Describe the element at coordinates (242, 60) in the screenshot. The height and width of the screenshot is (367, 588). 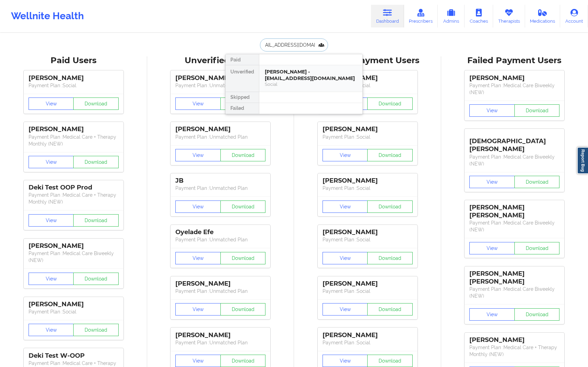
I see `div: Paid` at that location.